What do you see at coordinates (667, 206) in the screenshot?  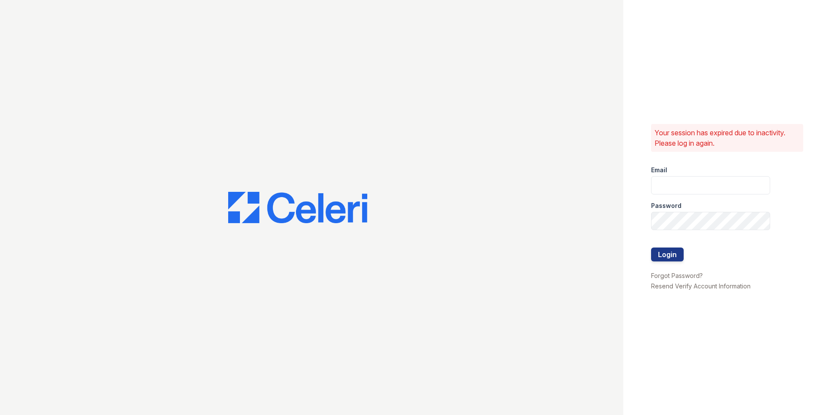 I see `label: Password` at bounding box center [667, 206].